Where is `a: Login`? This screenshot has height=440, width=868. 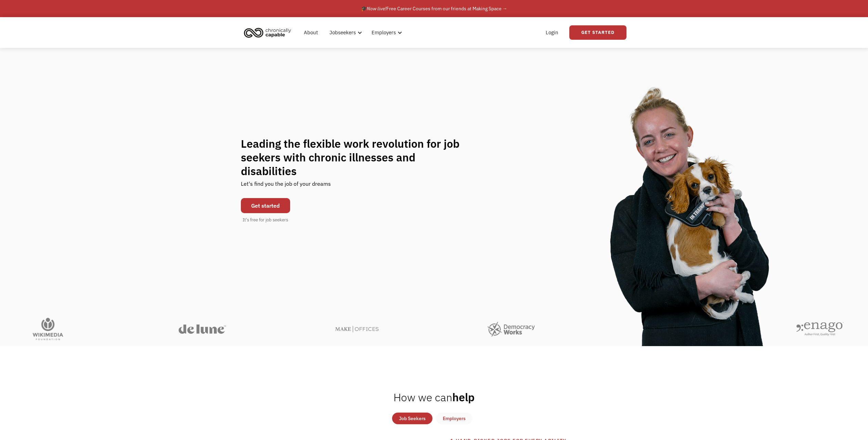
a: Login is located at coordinates (552, 33).